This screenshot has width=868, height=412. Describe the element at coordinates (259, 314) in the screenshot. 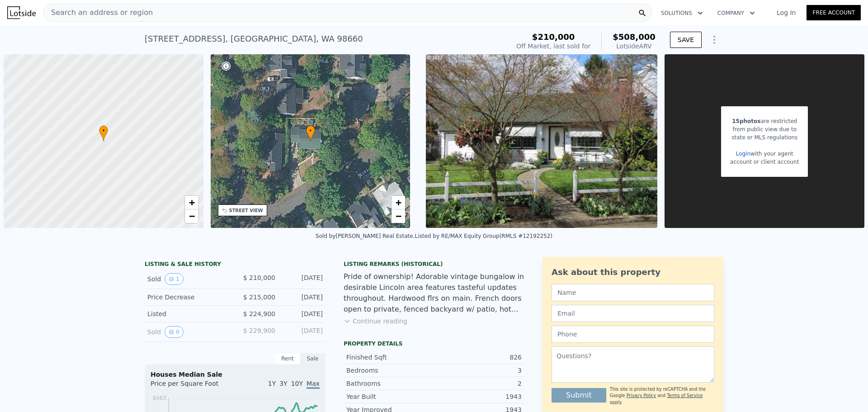

I see `span: $ 224,900` at that location.